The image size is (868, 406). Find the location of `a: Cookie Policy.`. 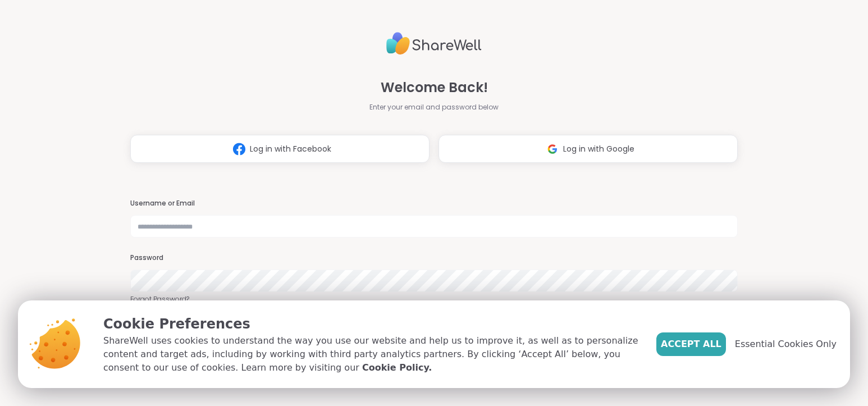

a: Cookie Policy. is located at coordinates (397, 367).